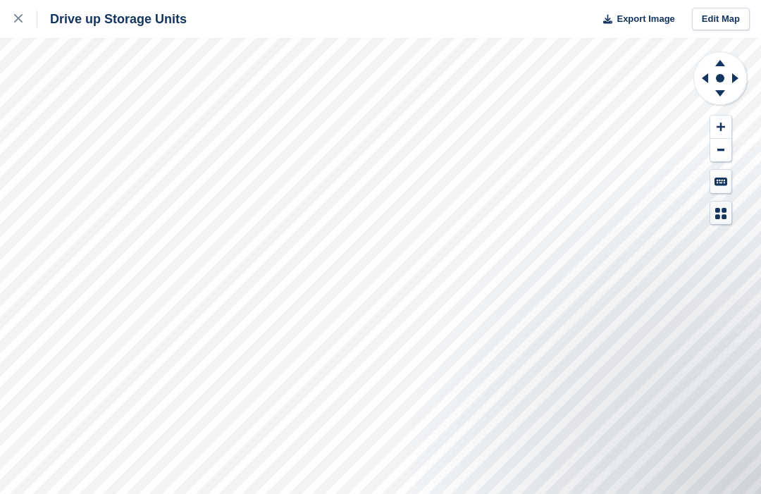 This screenshot has width=761, height=494. I want to click on div: Drive up Storage Units, so click(112, 19).